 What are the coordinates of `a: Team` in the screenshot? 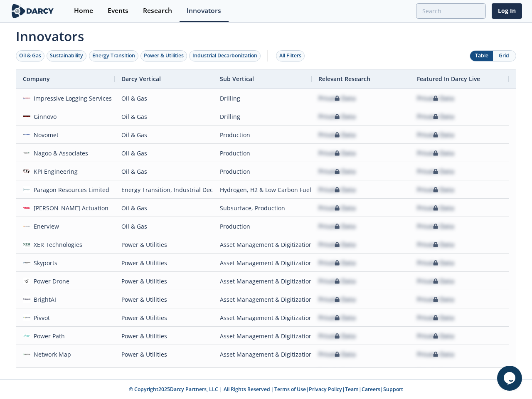 It's located at (352, 389).